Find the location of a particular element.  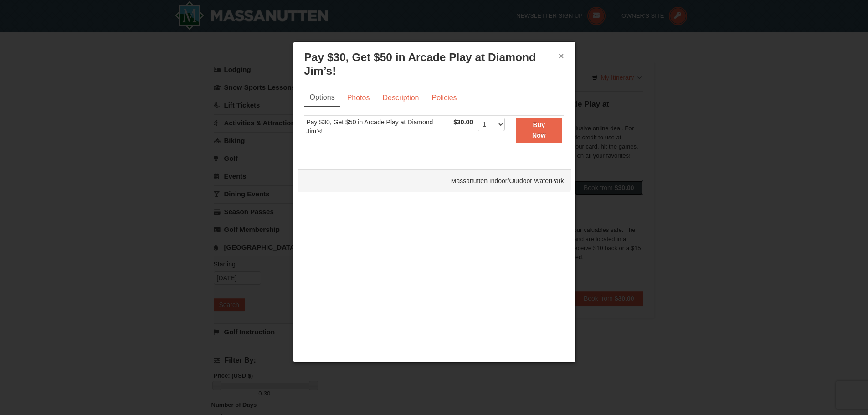

button: Buy Now is located at coordinates (539, 130).